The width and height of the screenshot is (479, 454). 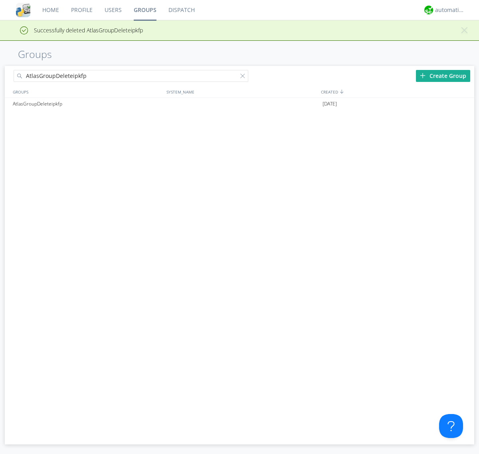 I want to click on div: automation+atlas, so click(x=450, y=10).